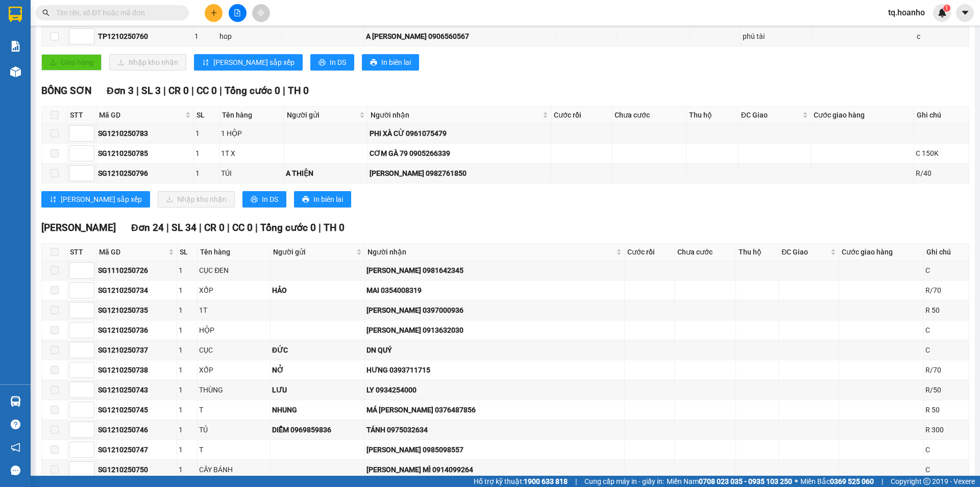  Describe the element at coordinates (136, 450) in the screenshot. I see `div: SG1210250747` at that location.